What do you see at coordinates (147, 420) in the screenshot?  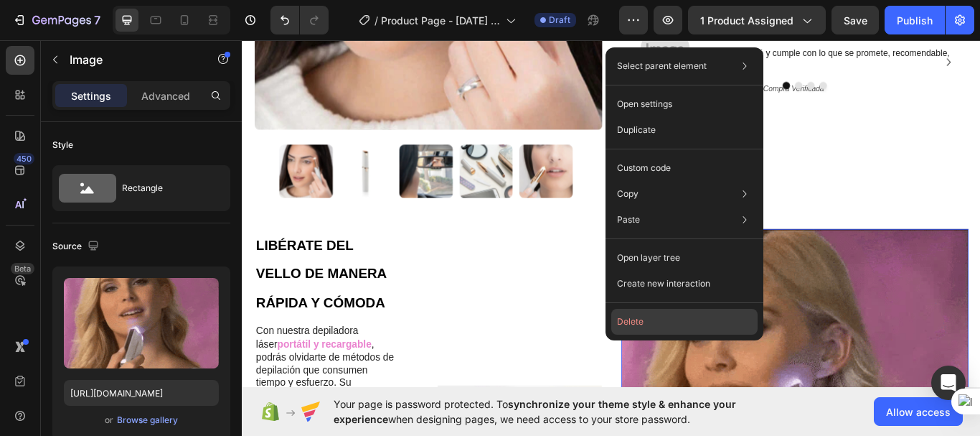 I see `button: Browse gallery` at bounding box center [147, 420].